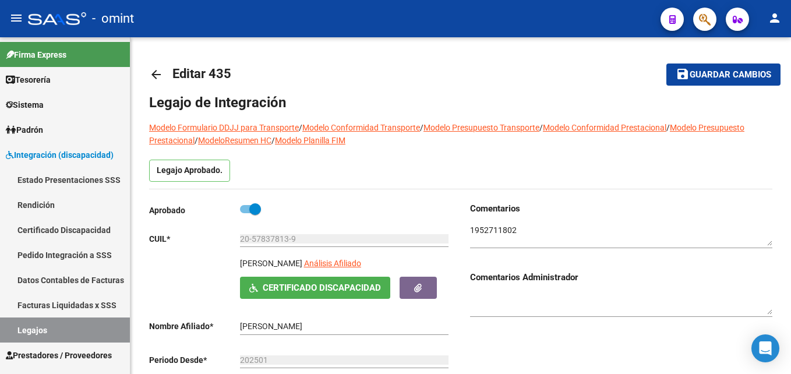  Describe the element at coordinates (235, 140) in the screenshot. I see `a: ModeloResumen HC` at that location.